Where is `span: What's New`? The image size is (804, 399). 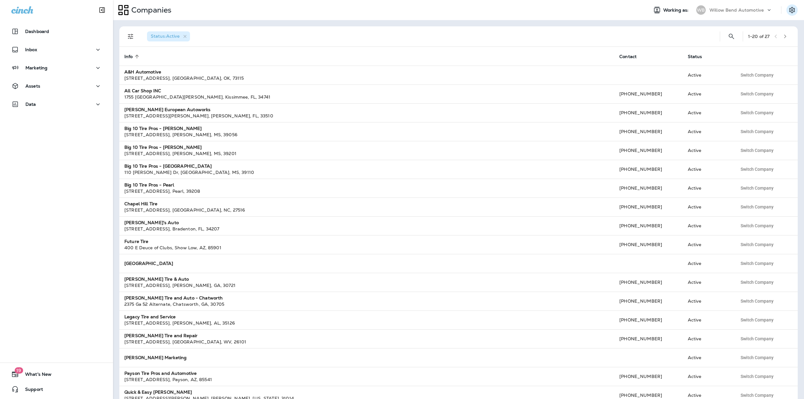
span: What's New is located at coordinates (35, 376).